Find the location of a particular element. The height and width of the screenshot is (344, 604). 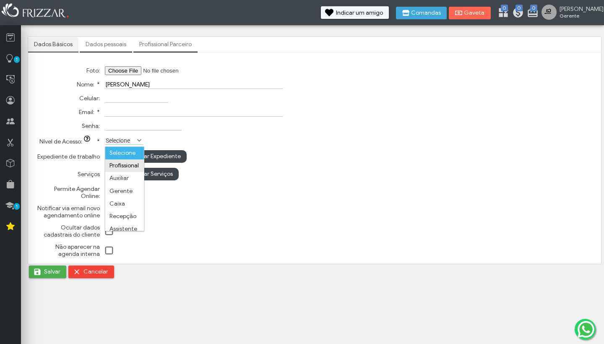

span: Configurar Serviços is located at coordinates (146, 174).